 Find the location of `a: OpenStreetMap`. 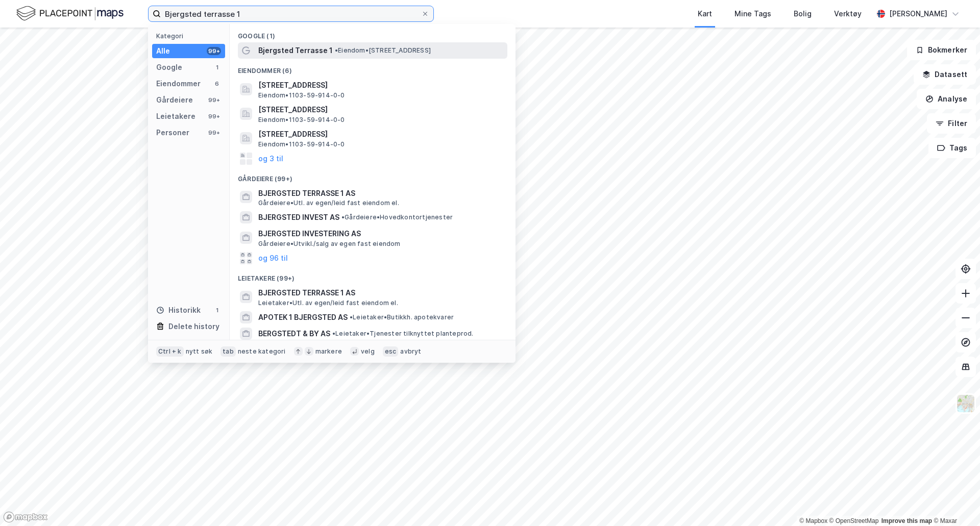

a: OpenStreetMap is located at coordinates (854, 521).